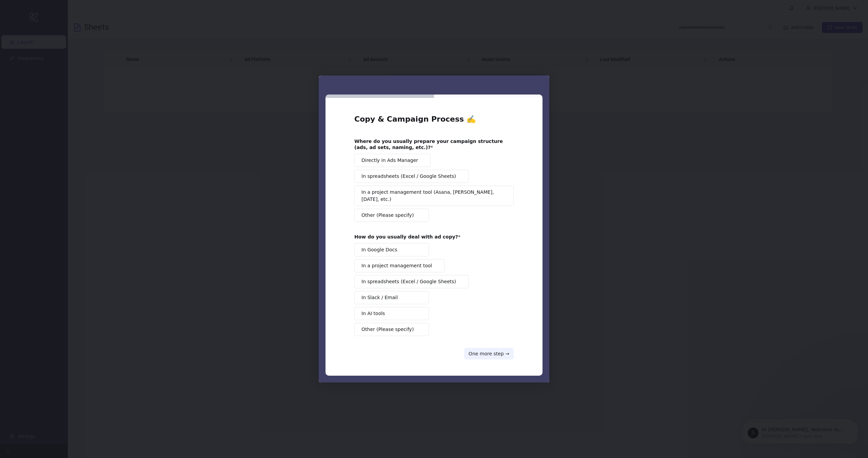  Describe the element at coordinates (400, 266) in the screenshot. I see `button: In a project management tool` at that location.